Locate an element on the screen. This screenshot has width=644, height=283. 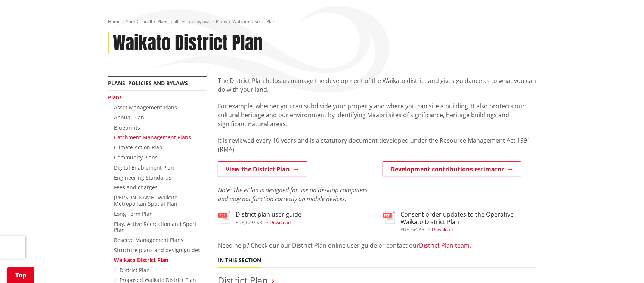
span: 164 KB is located at coordinates (417, 229).